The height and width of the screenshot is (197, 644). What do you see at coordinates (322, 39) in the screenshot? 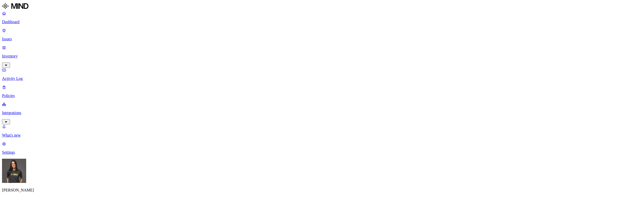
I see `p: Issues` at bounding box center [322, 39].